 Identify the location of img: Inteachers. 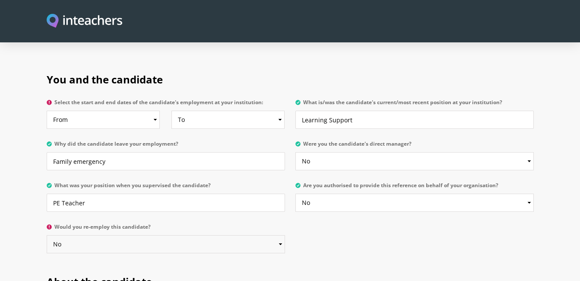
(85, 21).